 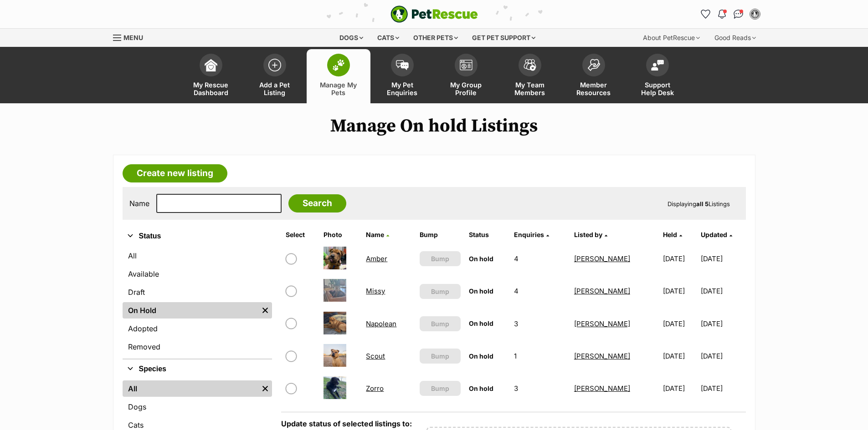 I want to click on div: Other pets, so click(x=435, y=38).